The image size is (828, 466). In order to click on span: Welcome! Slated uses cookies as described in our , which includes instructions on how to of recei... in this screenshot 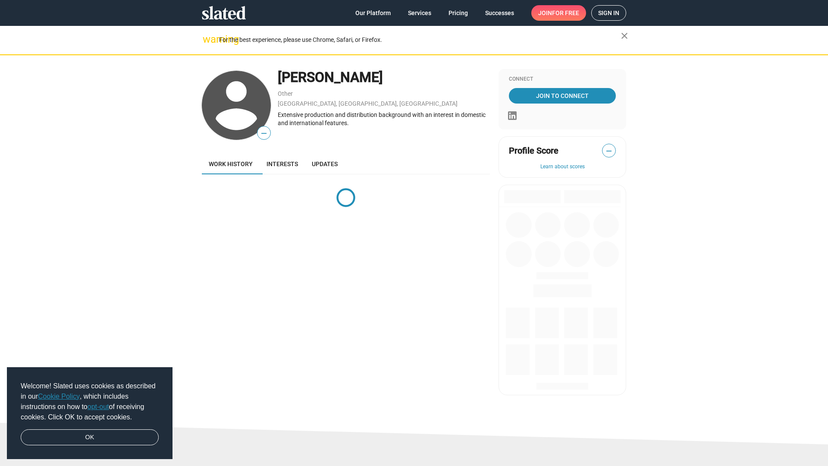, I will do `click(90, 402)`.